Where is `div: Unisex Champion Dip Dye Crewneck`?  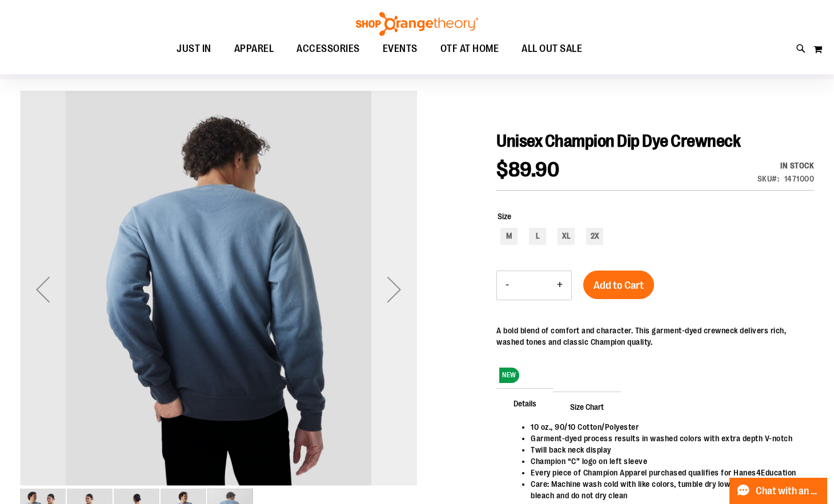
div: Unisex Champion Dip Dye Crewneck is located at coordinates (218, 289).